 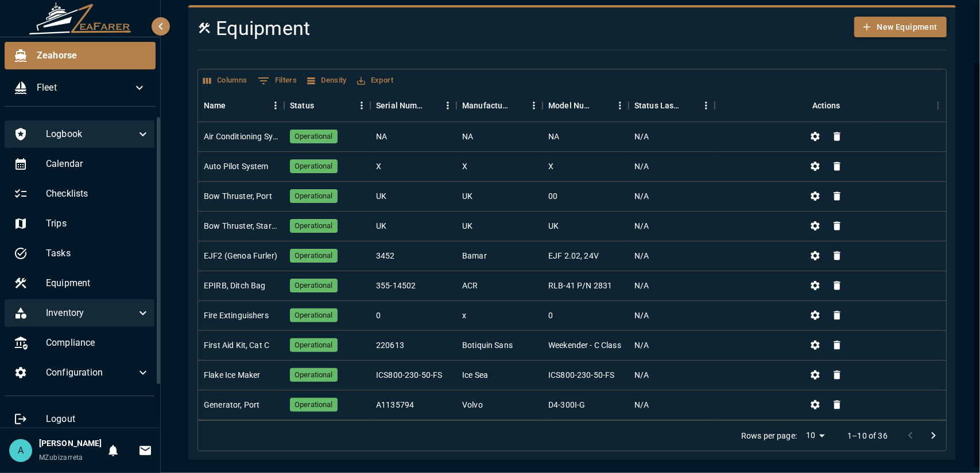 I want to click on div: Bow Thruster, Starboard, so click(x=241, y=226).